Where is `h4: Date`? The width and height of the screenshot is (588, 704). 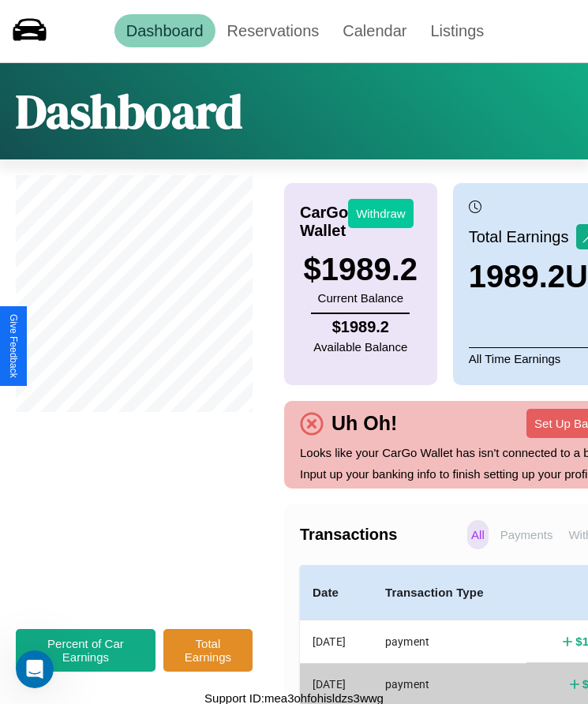 h4: Date is located at coordinates (337, 593).